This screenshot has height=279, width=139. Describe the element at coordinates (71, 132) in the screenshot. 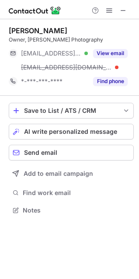

I see `button: AI write personalized message` at that location.